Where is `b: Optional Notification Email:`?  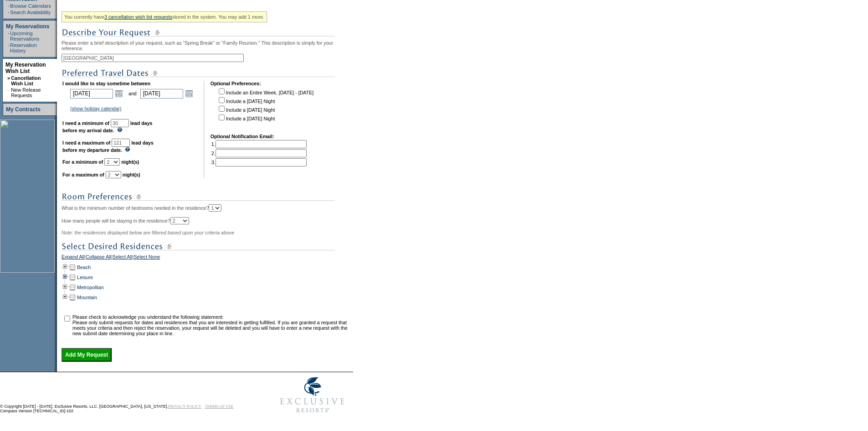
b: Optional Notification Email: is located at coordinates (242, 137).